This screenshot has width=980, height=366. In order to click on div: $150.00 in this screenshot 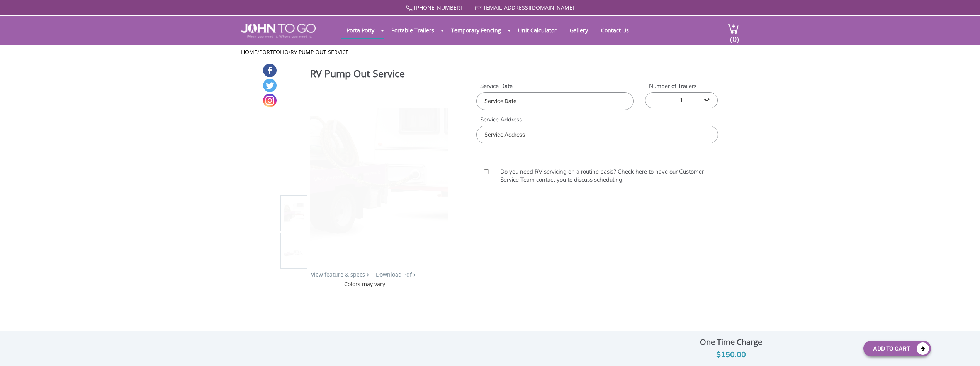, I will do `click(731, 355)`.